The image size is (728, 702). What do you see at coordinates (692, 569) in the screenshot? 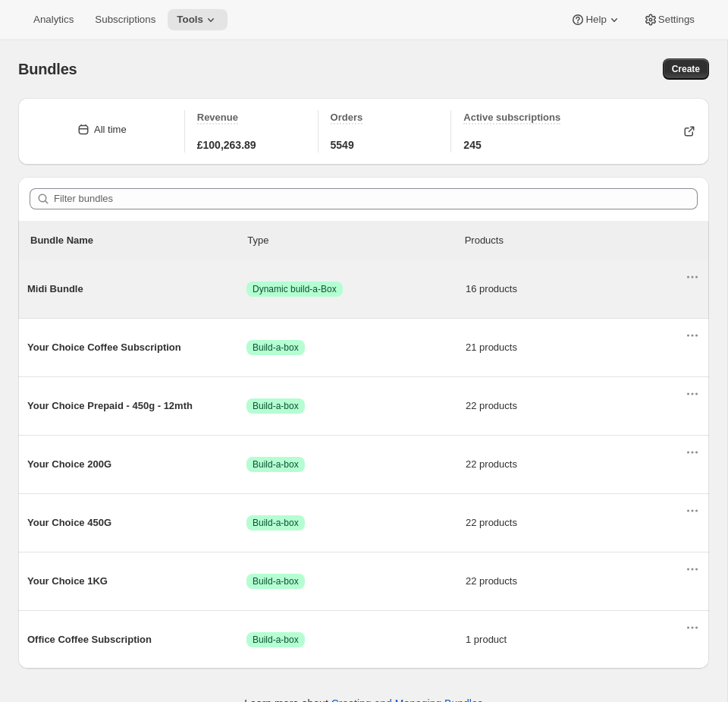
I see `button: Actions for Your Choice 1KG` at bounding box center [692, 569].